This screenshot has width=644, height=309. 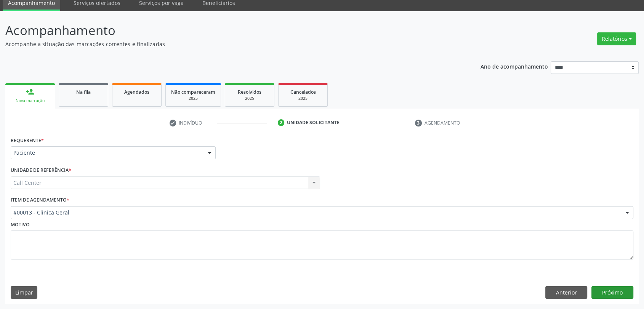 What do you see at coordinates (41, 170) in the screenshot?
I see `label: Unidade de referência` at bounding box center [41, 170].